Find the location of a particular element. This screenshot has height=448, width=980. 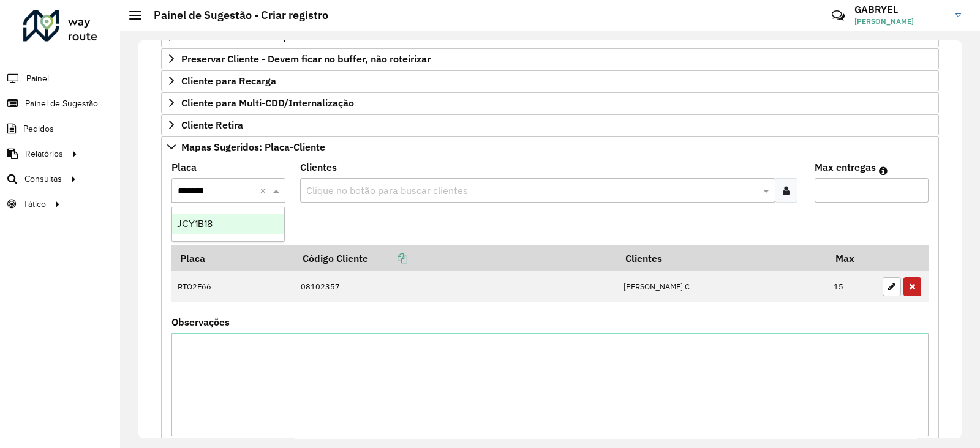

td: RTO2E66 is located at coordinates (232, 287).